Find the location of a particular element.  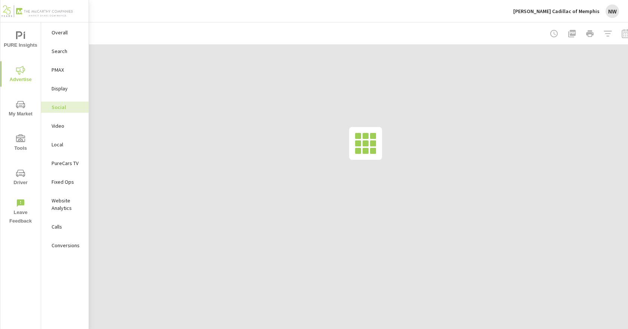

span: Tools is located at coordinates (21, 144).